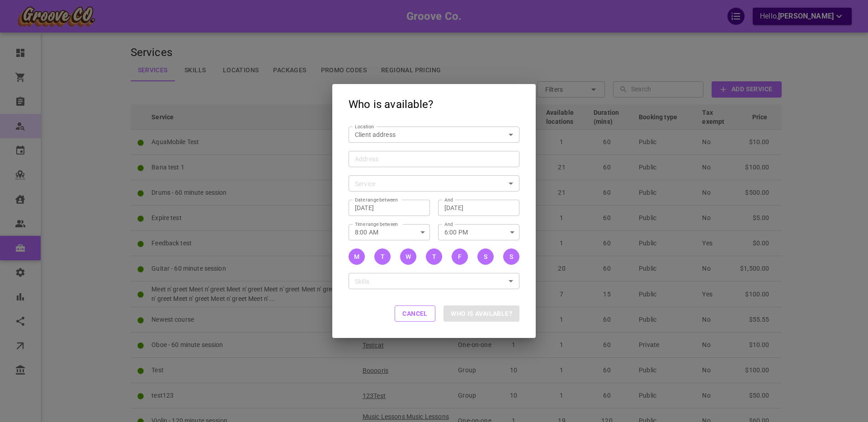 This screenshot has width=868, height=422. Describe the element at coordinates (434, 103) in the screenshot. I see `h2: Who is available?` at that location.